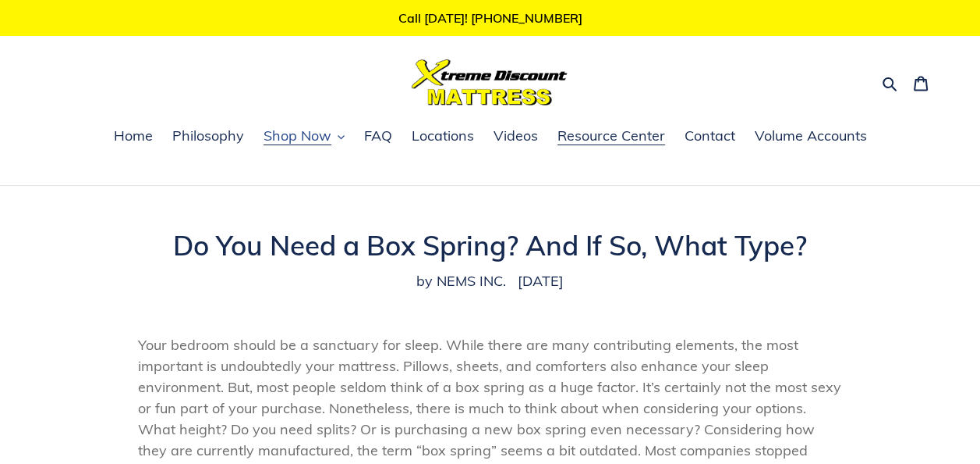  I want to click on a: FAQ, so click(378, 137).